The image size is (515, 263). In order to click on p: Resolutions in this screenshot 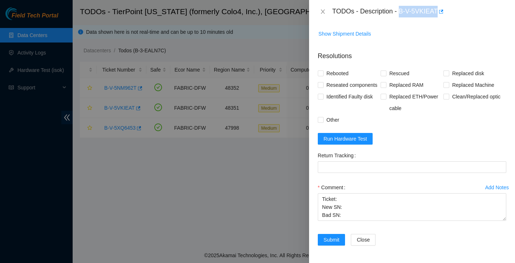, I will do `click(412, 53)`.